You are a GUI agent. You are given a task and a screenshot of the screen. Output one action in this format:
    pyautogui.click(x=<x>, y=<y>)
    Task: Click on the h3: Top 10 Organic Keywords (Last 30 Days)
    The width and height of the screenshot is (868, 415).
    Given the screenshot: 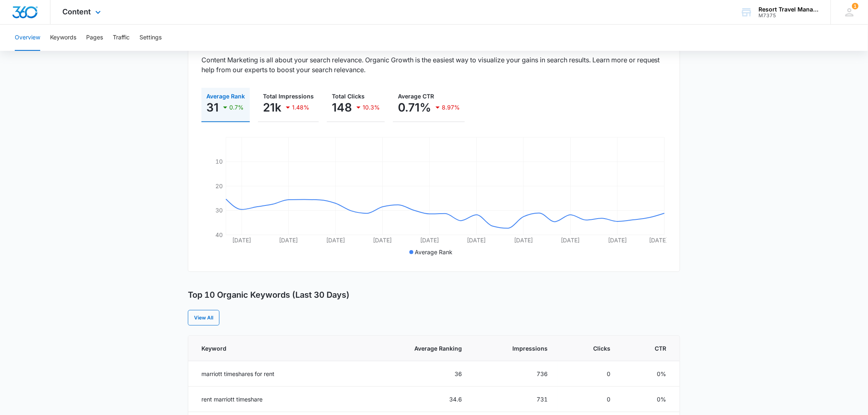 What is the action you would take?
    pyautogui.click(x=268, y=295)
    